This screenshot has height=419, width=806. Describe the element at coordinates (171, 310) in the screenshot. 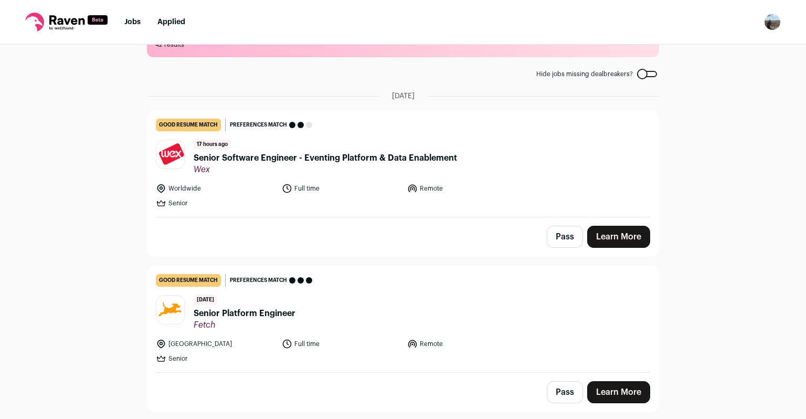

I see `img: f75d29c4fc62ce785cf36310a7e391ce9fd802ca7bc3298f7b0bfc425a29471d.png` at that location.